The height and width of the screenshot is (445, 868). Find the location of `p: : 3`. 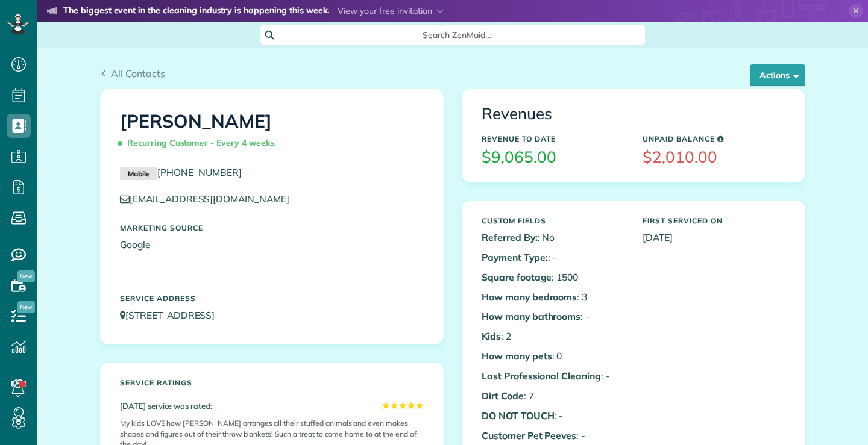

p: : 3 is located at coordinates (553, 297).